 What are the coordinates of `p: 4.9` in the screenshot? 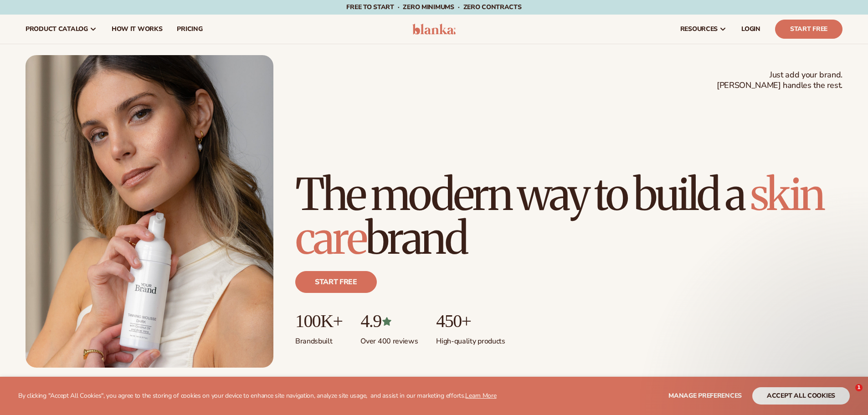 It's located at (389, 321).